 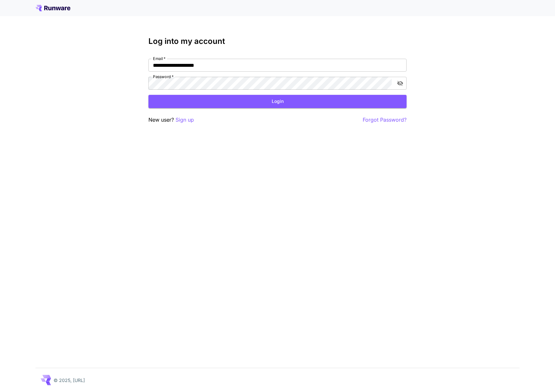 What do you see at coordinates (385, 119) in the screenshot?
I see `button: Forgot Password?` at bounding box center [385, 119].